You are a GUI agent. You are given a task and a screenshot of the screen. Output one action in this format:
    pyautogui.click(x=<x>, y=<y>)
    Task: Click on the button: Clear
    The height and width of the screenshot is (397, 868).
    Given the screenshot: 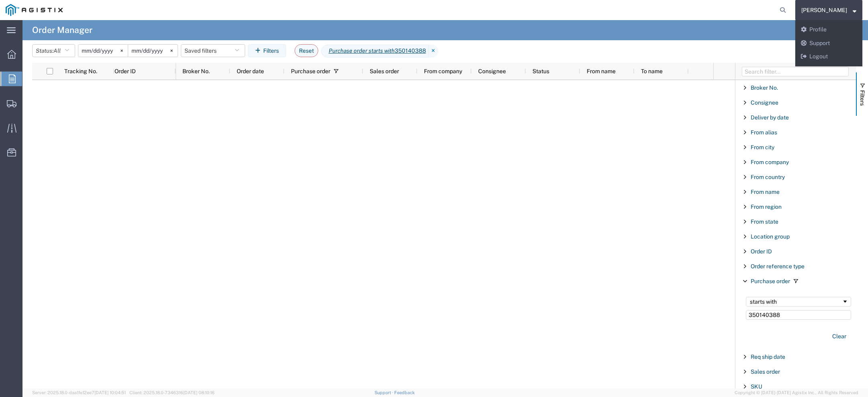 What is the action you would take?
    pyautogui.click(x=839, y=336)
    